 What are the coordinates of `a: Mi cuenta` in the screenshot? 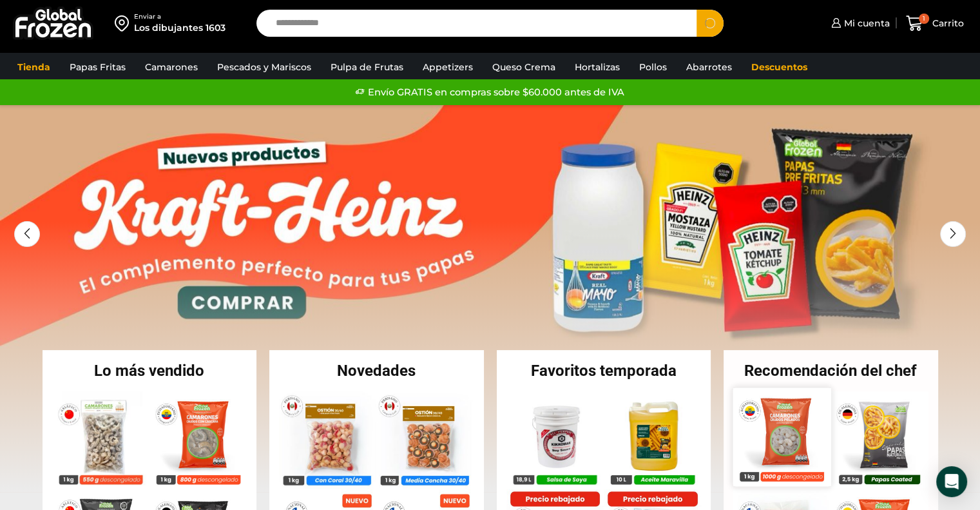 It's located at (859, 24).